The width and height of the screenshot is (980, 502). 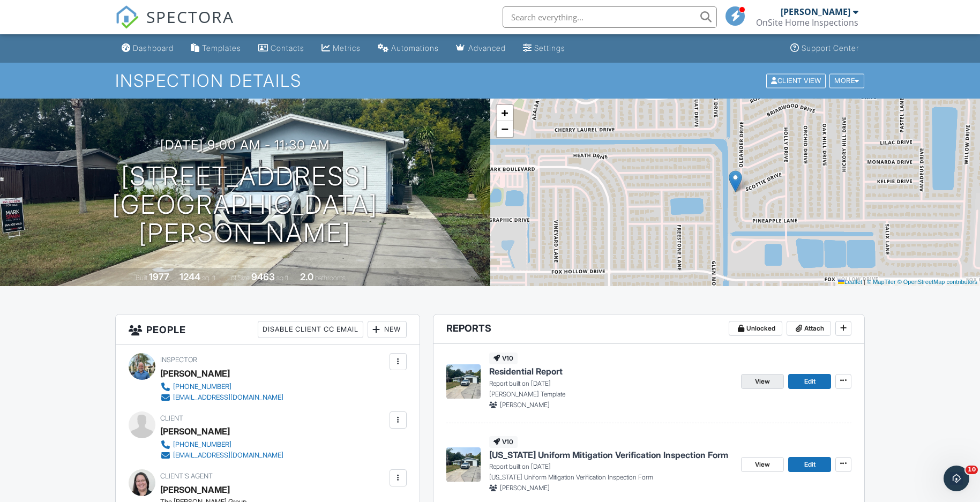 I want to click on img: The Best Home Inspection Software - Spectora, so click(x=127, y=17).